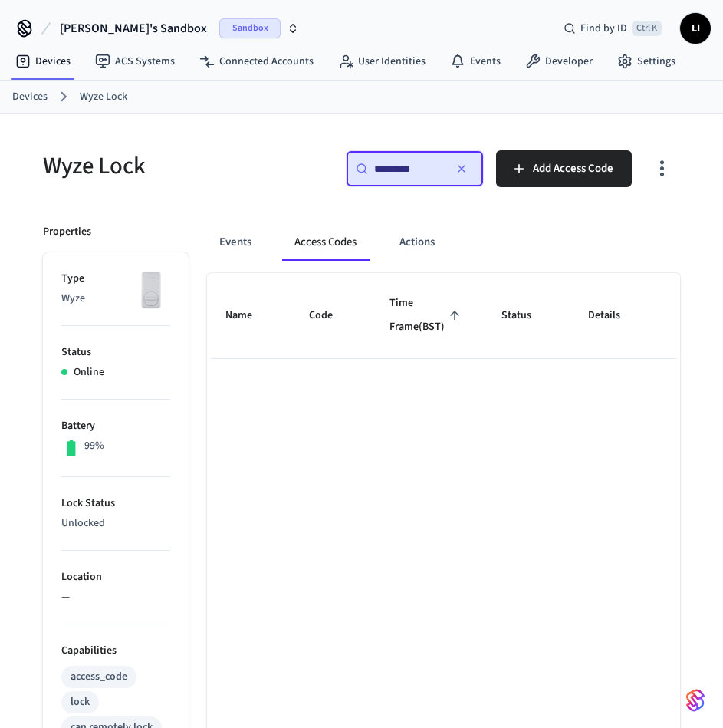  I want to click on button: Access Codes, so click(325, 242).